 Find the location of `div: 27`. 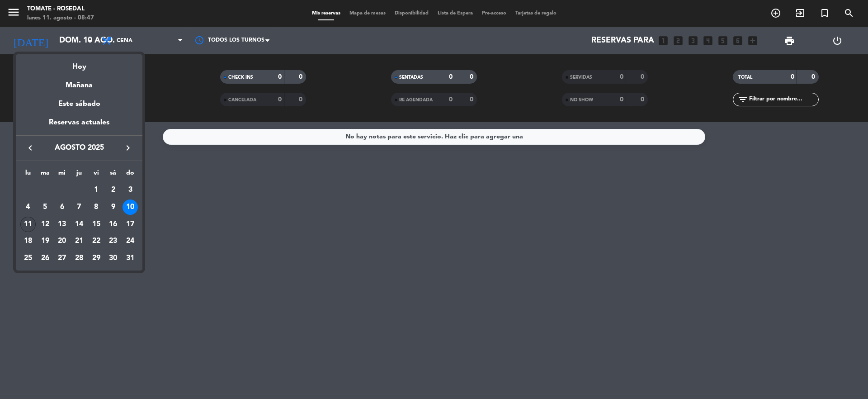

div: 27 is located at coordinates (62, 258).